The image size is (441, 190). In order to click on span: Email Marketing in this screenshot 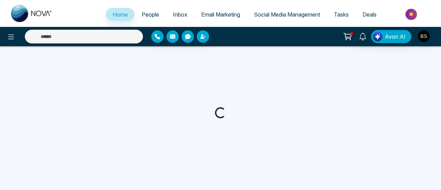, I will do `click(221, 14)`.